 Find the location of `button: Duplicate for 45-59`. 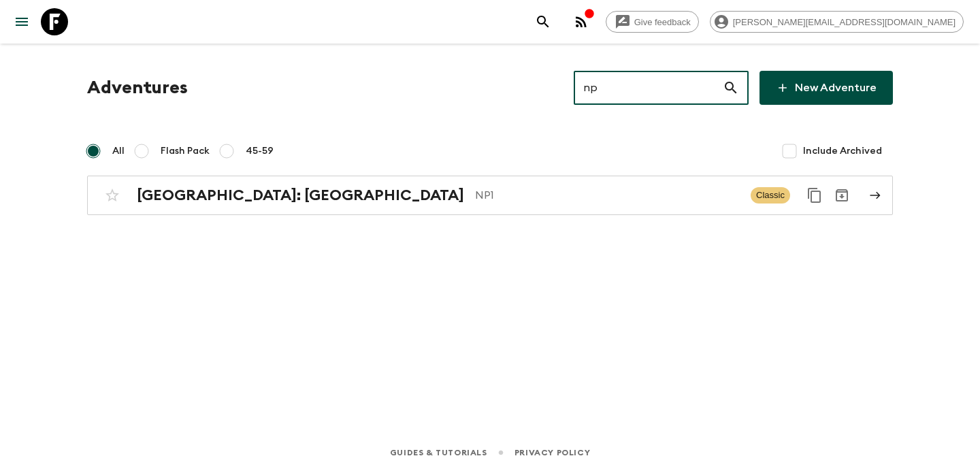

button: Duplicate for 45-59 is located at coordinates (815, 195).